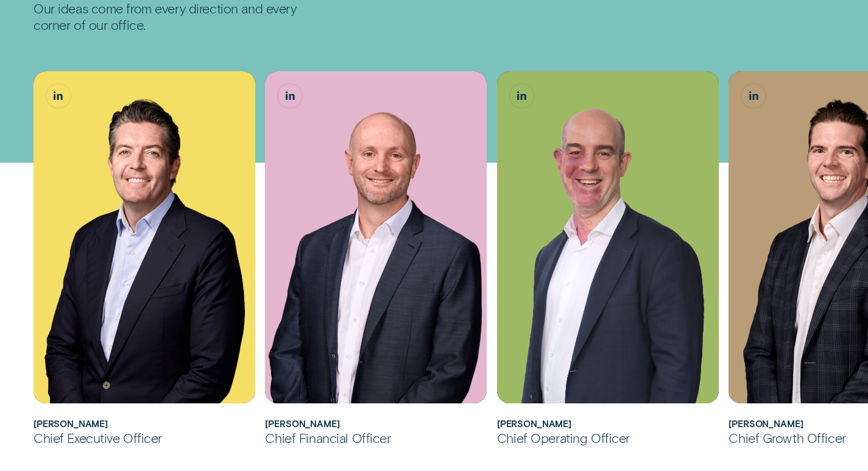 This screenshot has height=471, width=868. I want to click on div: Chief Executive Officer, so click(144, 437).